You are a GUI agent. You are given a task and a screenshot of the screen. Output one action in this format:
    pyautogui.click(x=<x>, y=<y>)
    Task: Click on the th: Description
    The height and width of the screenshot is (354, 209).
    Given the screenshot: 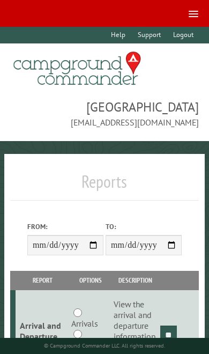 What is the action you would take?
    pyautogui.click(x=135, y=280)
    